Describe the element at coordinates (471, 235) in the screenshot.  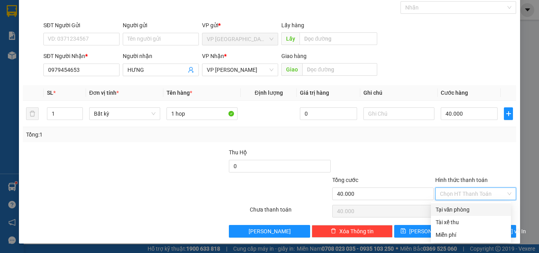
I see `div: Miễn phí` at that location.